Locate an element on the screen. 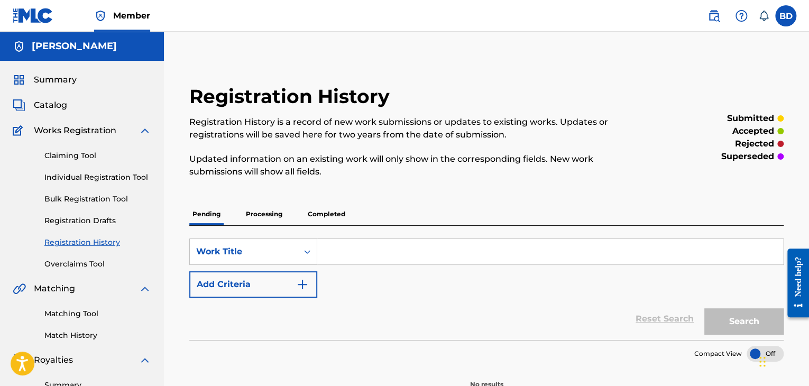 The width and height of the screenshot is (809, 386). img: MLC Logo is located at coordinates (33, 15).